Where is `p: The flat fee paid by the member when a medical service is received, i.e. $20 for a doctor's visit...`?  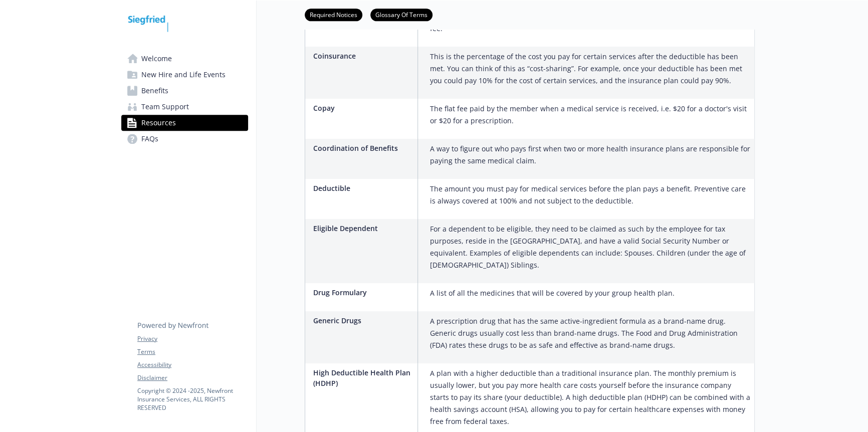
p: The flat fee paid by the member when a medical service is received, i.e. $20 for a doctor's visit... is located at coordinates (590, 115).